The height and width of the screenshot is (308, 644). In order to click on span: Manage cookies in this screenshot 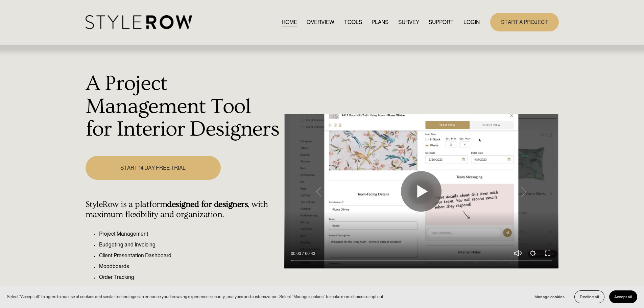, I will do `click(549, 297)`.